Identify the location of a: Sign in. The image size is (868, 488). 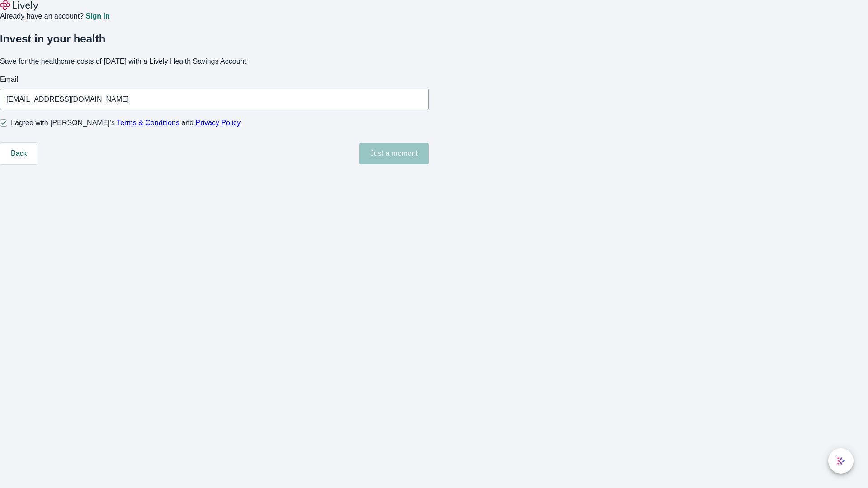
(97, 16).